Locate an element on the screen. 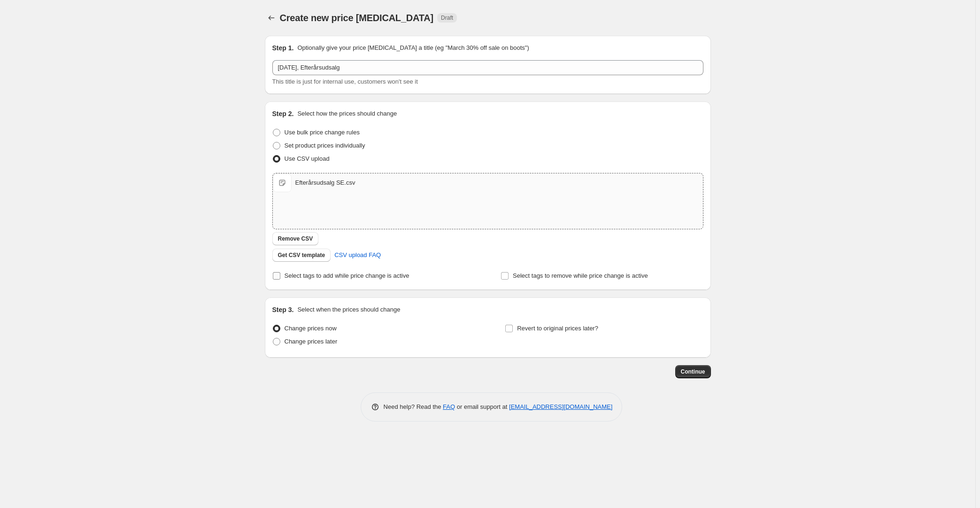  span: Get CSV template is located at coordinates (301, 255).